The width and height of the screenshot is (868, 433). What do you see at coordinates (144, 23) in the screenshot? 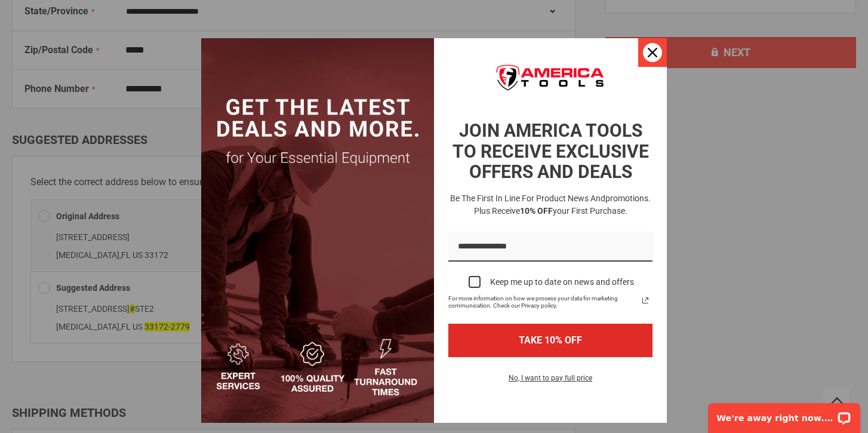
I see `button: Open LiveChat chat widget` at bounding box center [144, 23].